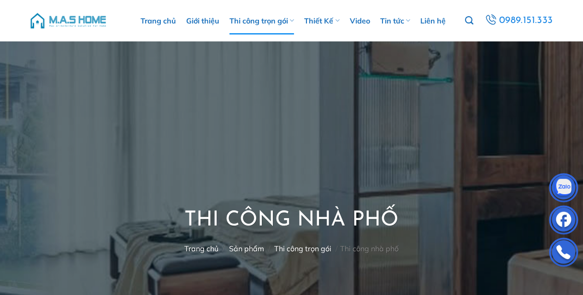  Describe the element at coordinates (564, 254) in the screenshot. I see `img: Phone` at that location.